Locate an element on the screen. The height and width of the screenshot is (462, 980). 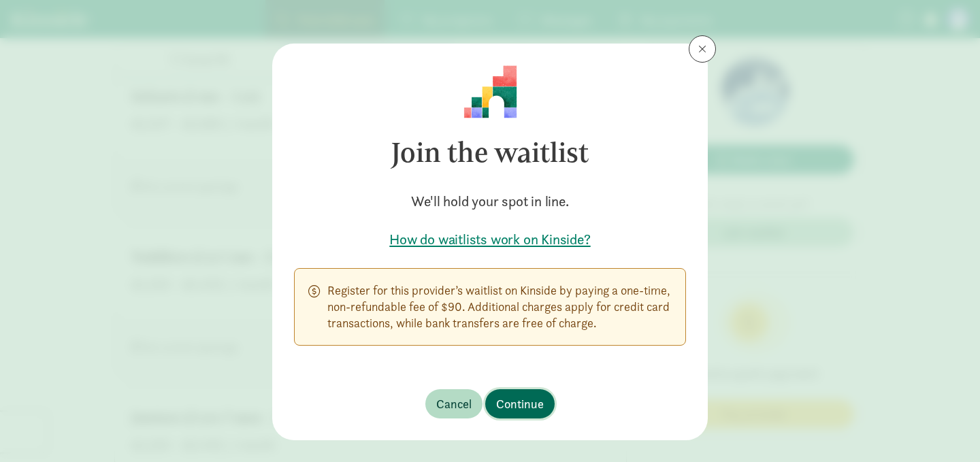
a: How do waitlists work on Kinside? is located at coordinates (490, 240).